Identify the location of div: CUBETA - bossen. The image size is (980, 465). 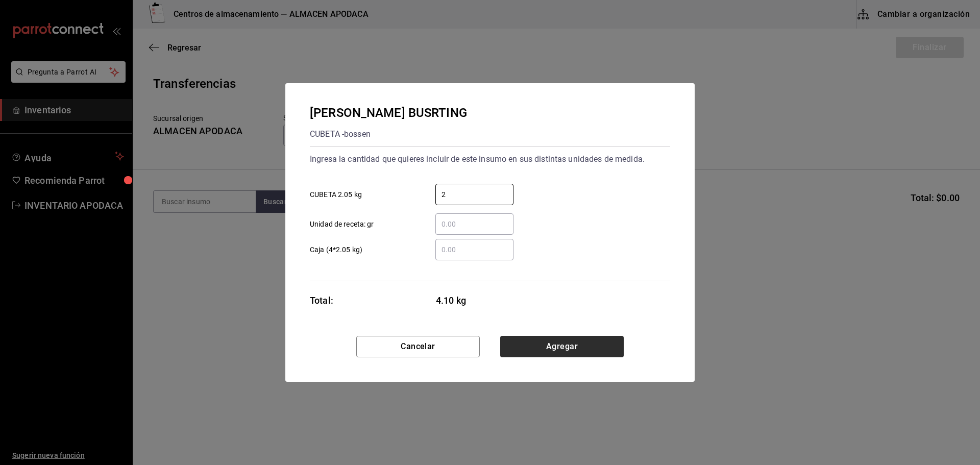
(388, 134).